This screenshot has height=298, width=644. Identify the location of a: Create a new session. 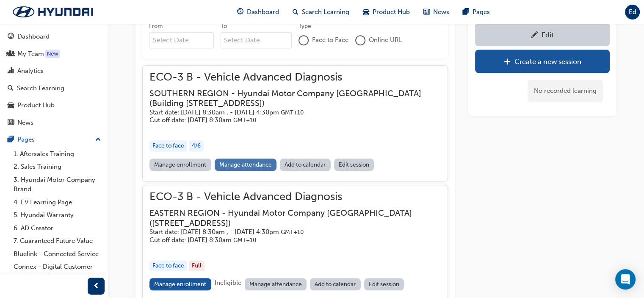
(543, 61).